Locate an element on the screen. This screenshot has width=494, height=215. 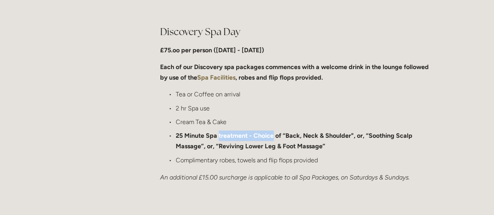
em: An additional £15.00 surcharge is applicable to all Spa Packages, on Saturdays & Sundays. is located at coordinates (285, 177).